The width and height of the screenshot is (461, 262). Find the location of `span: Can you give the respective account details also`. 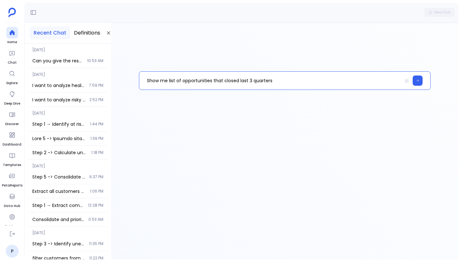

span: Can you give the respective account details also is located at coordinates (58, 61).